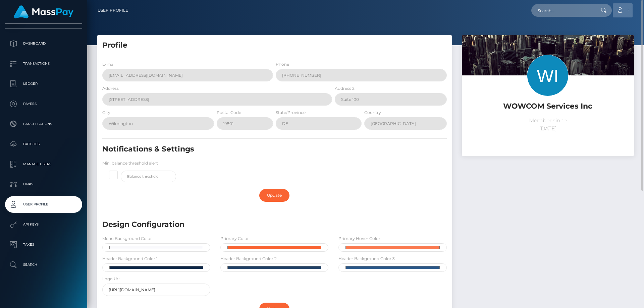 The height and width of the screenshot is (308, 644). I want to click on p: Ledger, so click(44, 84).